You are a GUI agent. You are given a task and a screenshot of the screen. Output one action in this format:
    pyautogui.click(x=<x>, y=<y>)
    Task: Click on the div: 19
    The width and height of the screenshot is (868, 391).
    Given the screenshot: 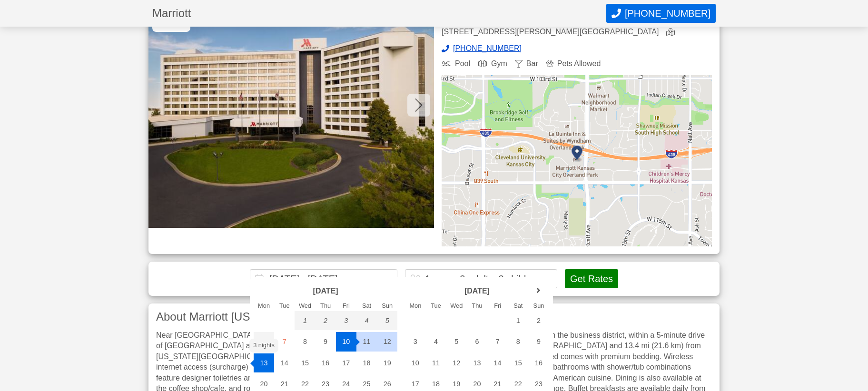 What is the action you would take?
    pyautogui.click(x=386, y=363)
    